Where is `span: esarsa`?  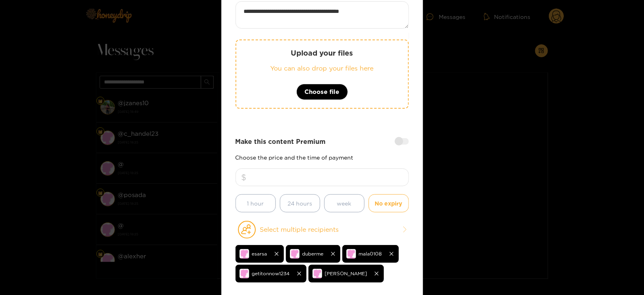 span: esarsa is located at coordinates (260, 253).